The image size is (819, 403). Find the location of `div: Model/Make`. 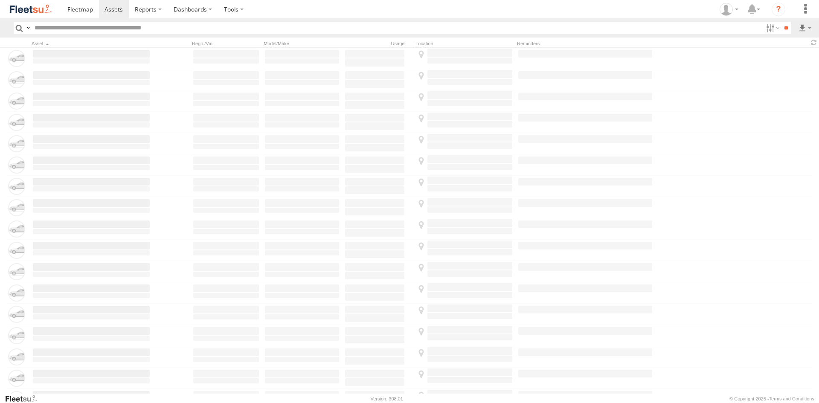

div: Model/Make is located at coordinates (302, 44).